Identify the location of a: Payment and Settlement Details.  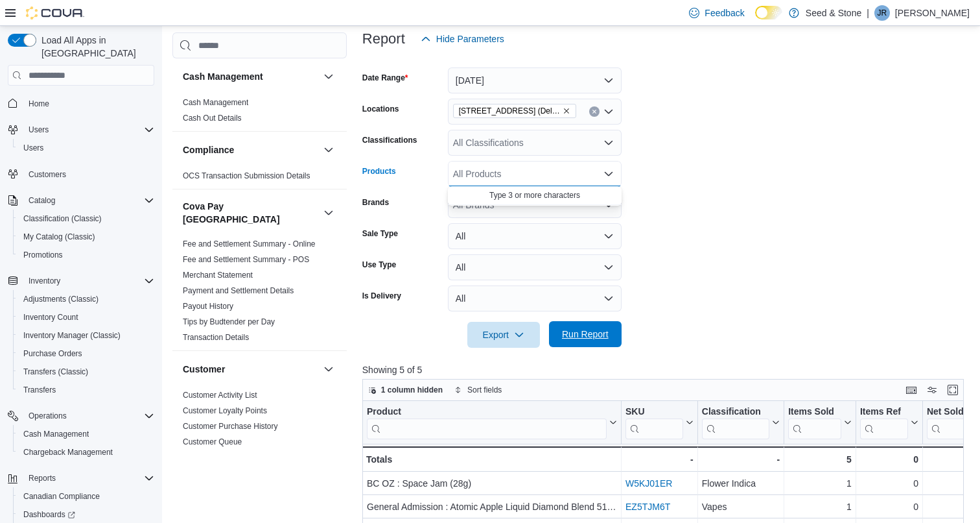
(238, 291).